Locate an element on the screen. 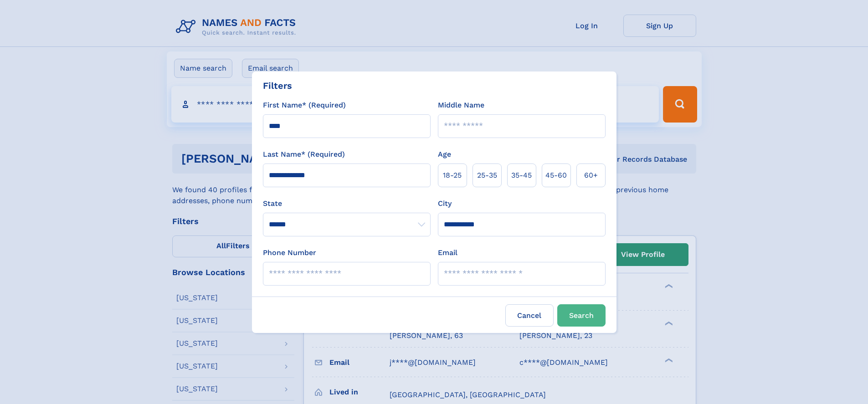 The width and height of the screenshot is (868, 404). label: City is located at coordinates (445, 204).